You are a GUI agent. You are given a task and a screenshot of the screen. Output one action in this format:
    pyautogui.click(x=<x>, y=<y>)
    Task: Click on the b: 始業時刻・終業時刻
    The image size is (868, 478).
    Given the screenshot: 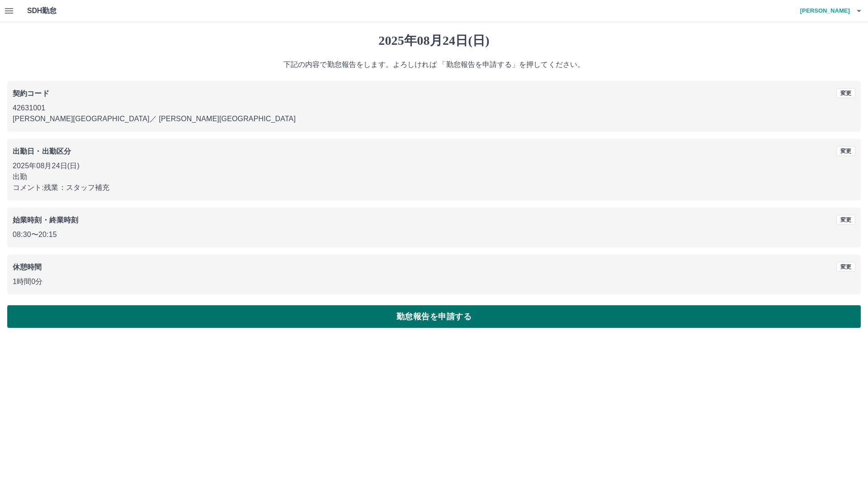 What is the action you would take?
    pyautogui.click(x=45, y=220)
    